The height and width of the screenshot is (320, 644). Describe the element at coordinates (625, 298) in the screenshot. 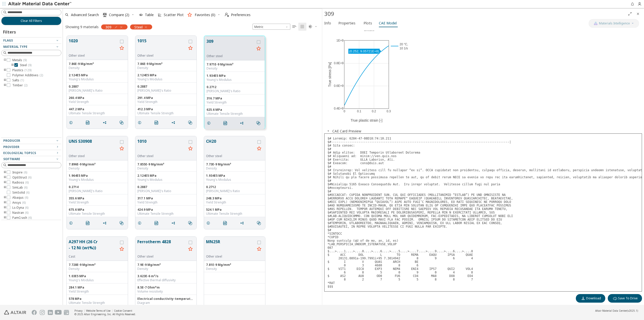

I see `button: Save To Drive` at that location.